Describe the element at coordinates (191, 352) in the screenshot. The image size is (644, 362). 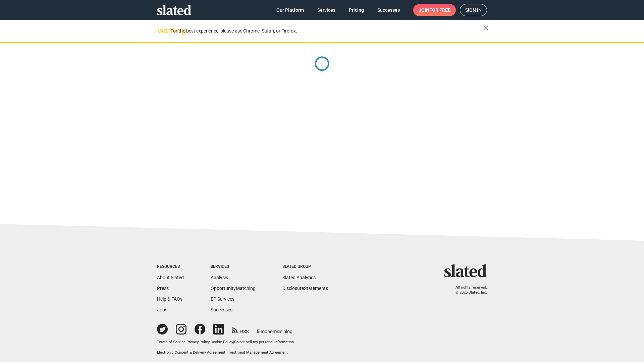
I see `a: Electronic Consent & Delivery Agreement` at that location.